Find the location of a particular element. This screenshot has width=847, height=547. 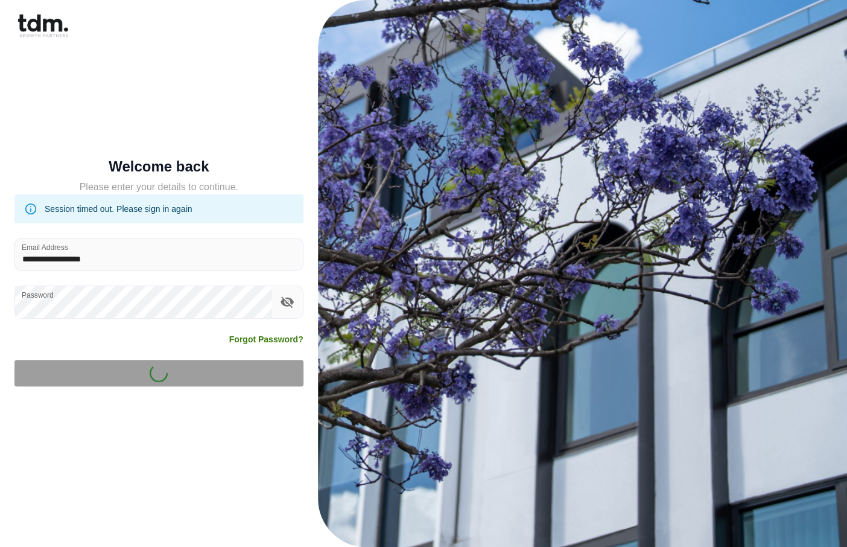

button: toggle password visibility is located at coordinates (287, 302).